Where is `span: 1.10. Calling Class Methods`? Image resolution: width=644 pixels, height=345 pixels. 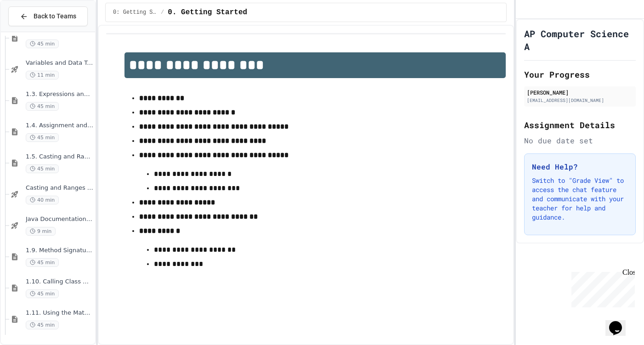 span: 1.10. Calling Class Methods is located at coordinates (59, 282).